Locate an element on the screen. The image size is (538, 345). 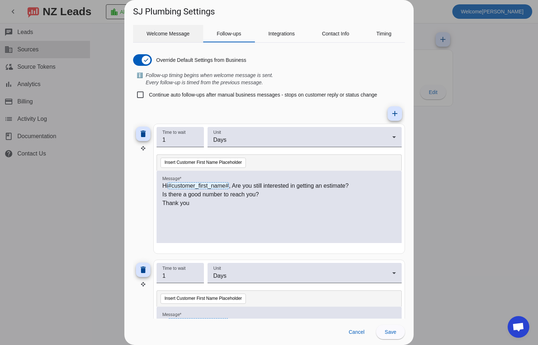
label: Continue auto follow-ups after manual business messages - stops on customer reply or status change is located at coordinates (262, 95).